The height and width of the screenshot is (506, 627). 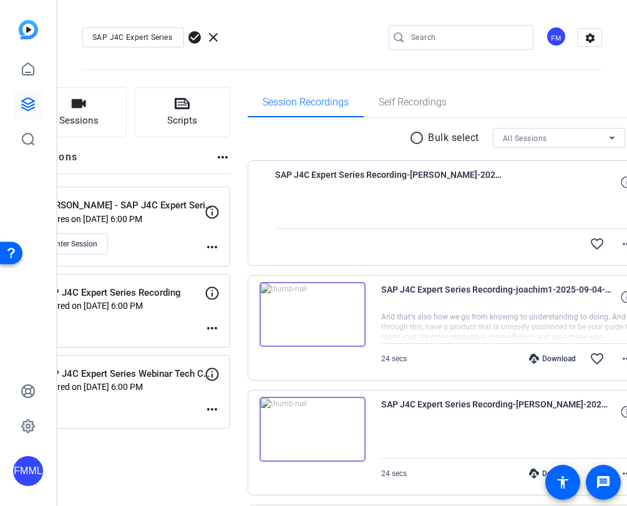 I want to click on span: check_circle, so click(x=195, y=37).